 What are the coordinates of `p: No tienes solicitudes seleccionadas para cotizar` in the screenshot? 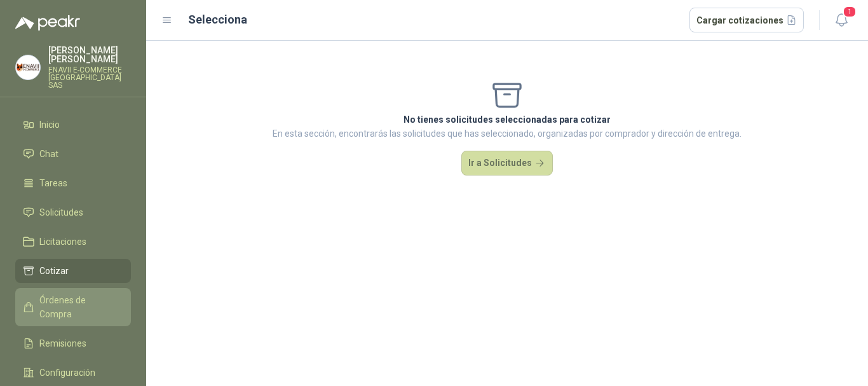 It's located at (507, 120).